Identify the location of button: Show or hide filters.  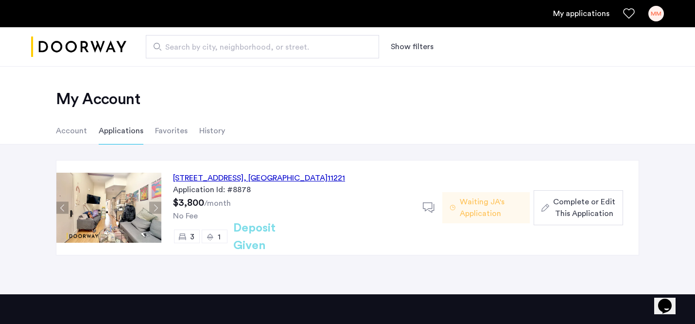
(412, 47).